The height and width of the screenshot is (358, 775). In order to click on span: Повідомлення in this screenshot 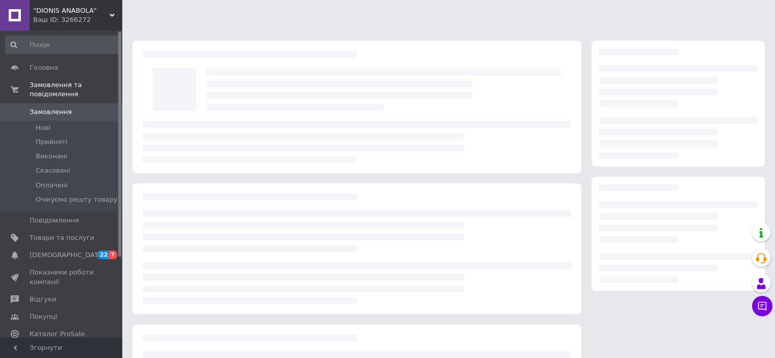, I will do `click(54, 221)`.